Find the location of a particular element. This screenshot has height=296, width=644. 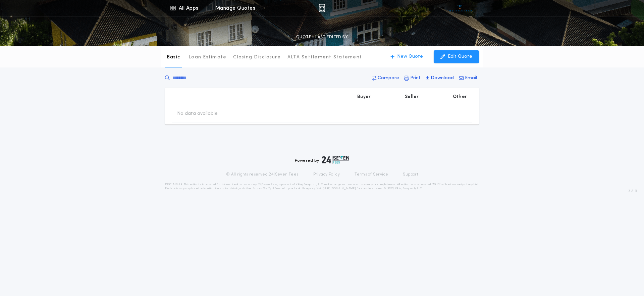

button: Download is located at coordinates (440, 78).